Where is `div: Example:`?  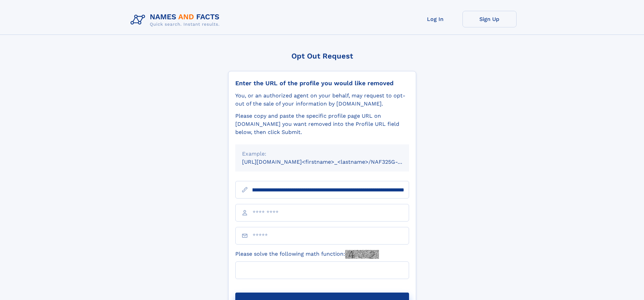
div: Example: is located at coordinates (322, 154).